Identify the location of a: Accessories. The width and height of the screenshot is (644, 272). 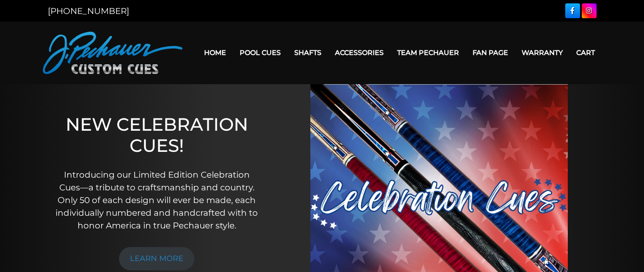
(359, 52).